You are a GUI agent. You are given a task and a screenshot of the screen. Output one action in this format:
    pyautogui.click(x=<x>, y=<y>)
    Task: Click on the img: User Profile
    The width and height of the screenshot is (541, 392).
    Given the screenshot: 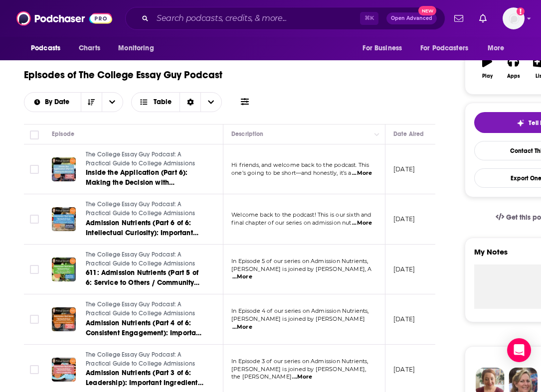 What is the action you would take?
    pyautogui.click(x=514, y=19)
    